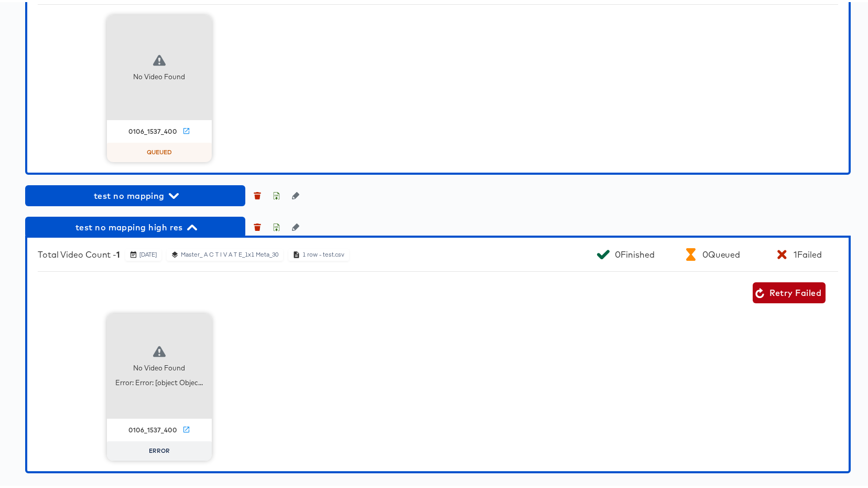 The width and height of the screenshot is (868, 488). What do you see at coordinates (135, 194) in the screenshot?
I see `button: test no mapping` at bounding box center [135, 194].